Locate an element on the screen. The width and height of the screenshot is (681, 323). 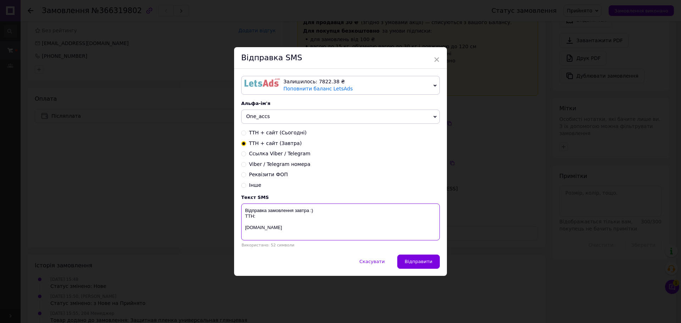
a: Поповнити баланс LetsAds is located at coordinates (318, 89).